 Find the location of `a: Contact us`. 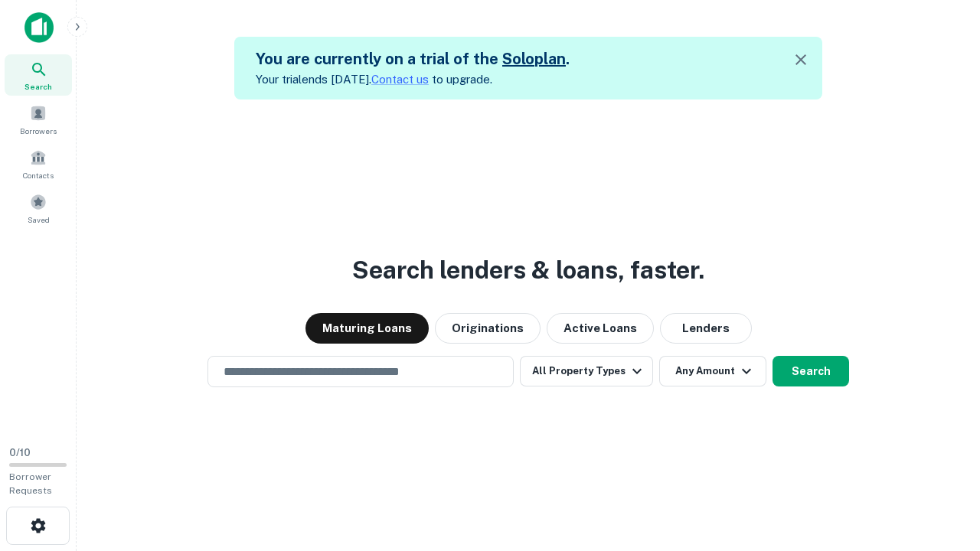

a: Contact us is located at coordinates (399, 79).